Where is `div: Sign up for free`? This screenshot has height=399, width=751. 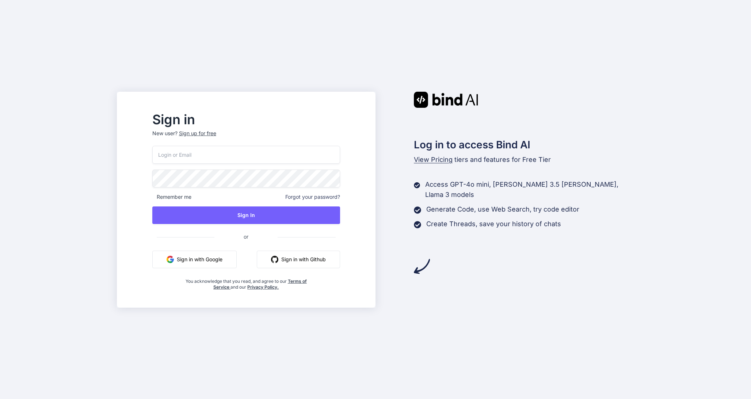 div: Sign up for free is located at coordinates (198, 133).